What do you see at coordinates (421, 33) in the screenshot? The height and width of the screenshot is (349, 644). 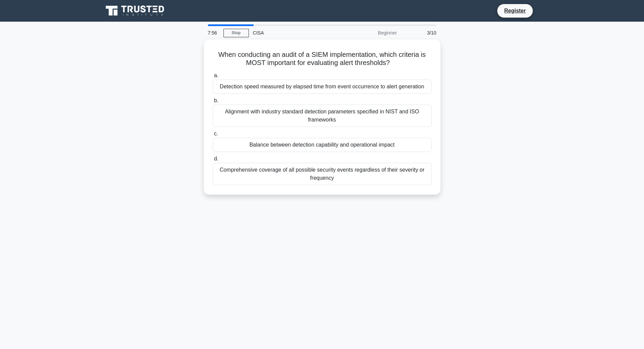 I see `div: 3/10` at bounding box center [421, 33].